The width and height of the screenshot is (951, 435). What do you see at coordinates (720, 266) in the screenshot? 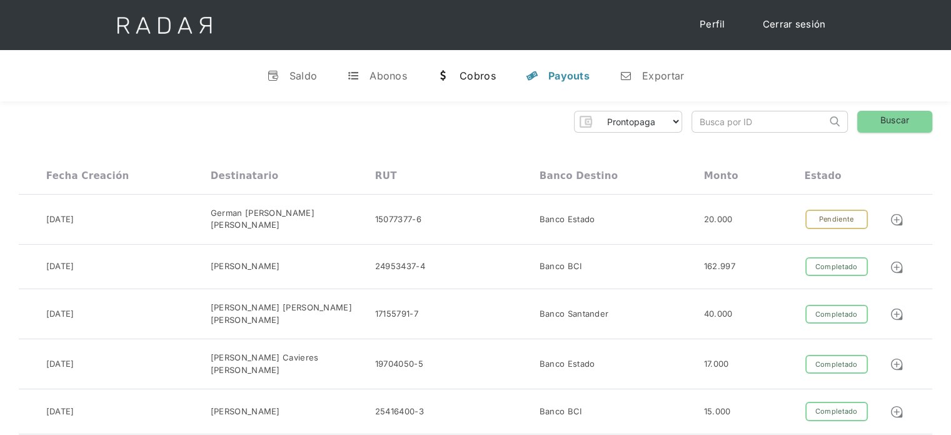
I see `div: 162.997` at bounding box center [720, 266].